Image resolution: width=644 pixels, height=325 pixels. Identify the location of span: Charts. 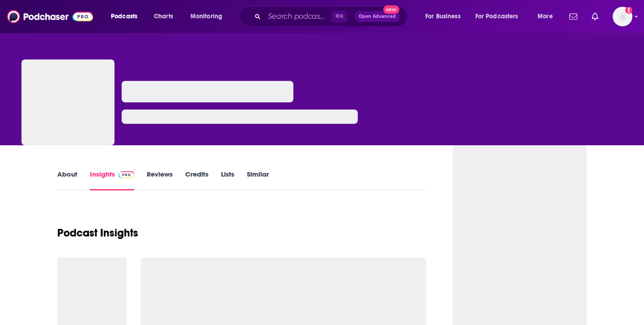
(163, 16).